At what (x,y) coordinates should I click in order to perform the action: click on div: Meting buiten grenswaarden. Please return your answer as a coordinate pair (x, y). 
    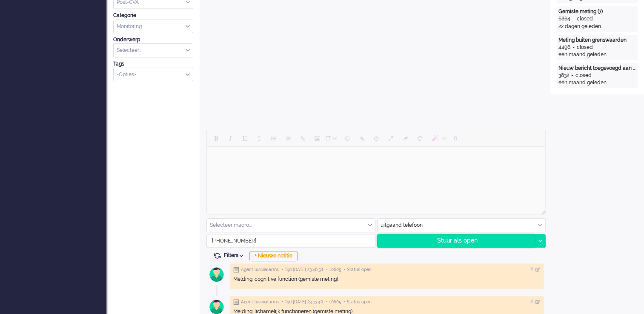
    Looking at the image, I should click on (597, 40).